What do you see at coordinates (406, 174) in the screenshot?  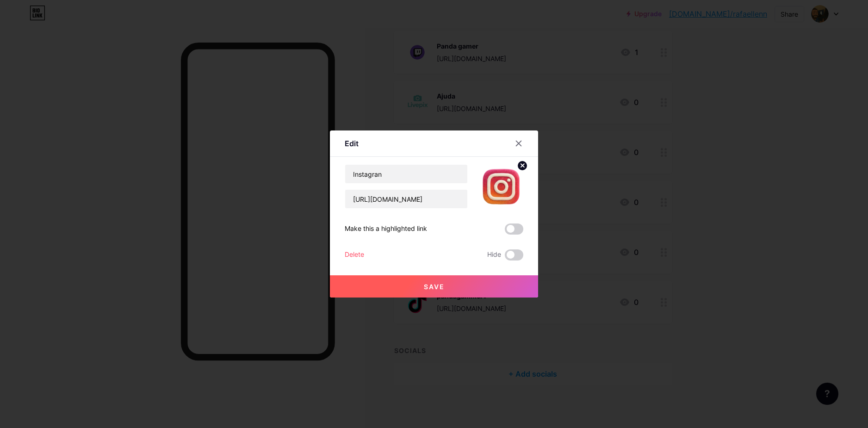 I see `input: Title` at bounding box center [406, 174].